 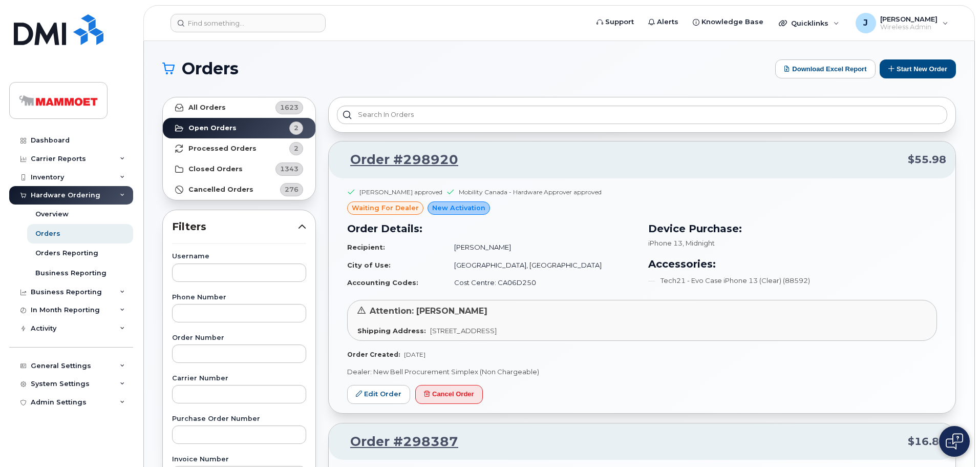 I want to click on img: Open chat, so click(x=955, y=441).